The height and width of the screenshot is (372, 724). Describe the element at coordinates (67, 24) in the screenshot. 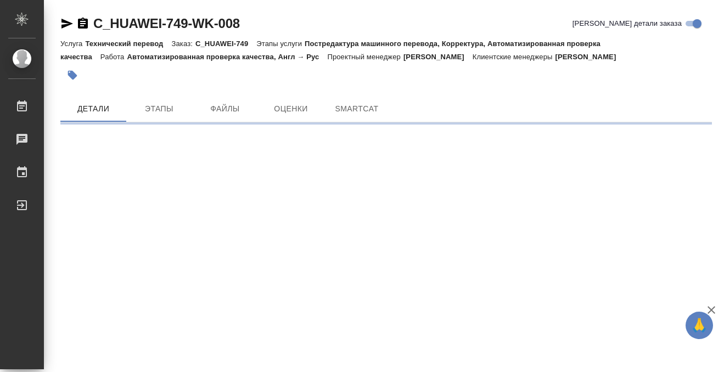

I see `button: Скопировать ссылку для ЯМессенджера` at that location.